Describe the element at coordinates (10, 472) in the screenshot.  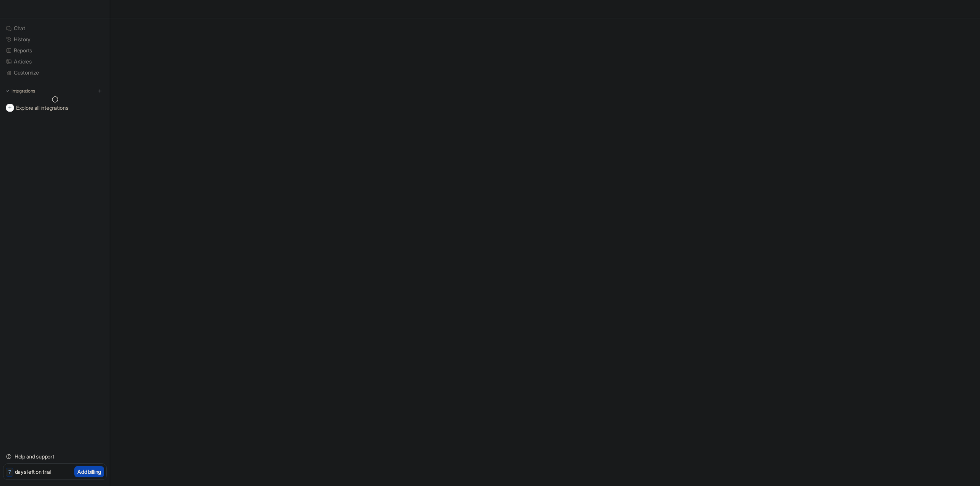
I see `p: 7` at that location.